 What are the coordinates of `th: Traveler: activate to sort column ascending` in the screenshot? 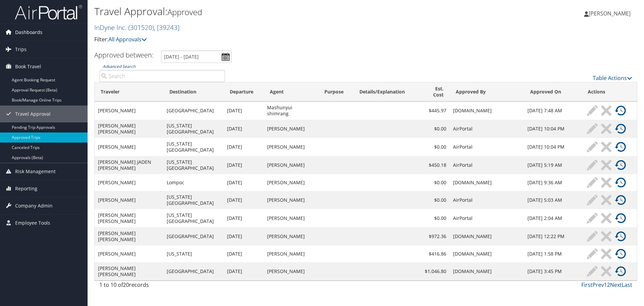 It's located at (129, 92).